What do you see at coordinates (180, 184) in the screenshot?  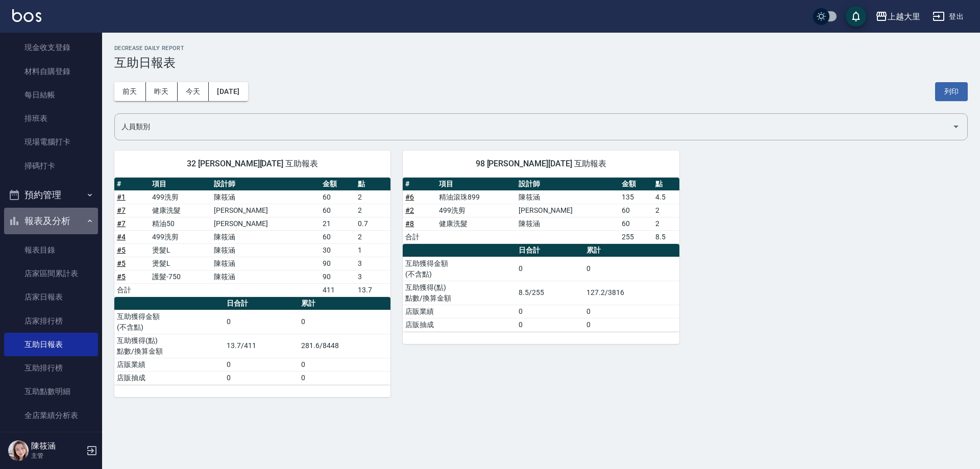 I see `th: 項目` at bounding box center [180, 184].